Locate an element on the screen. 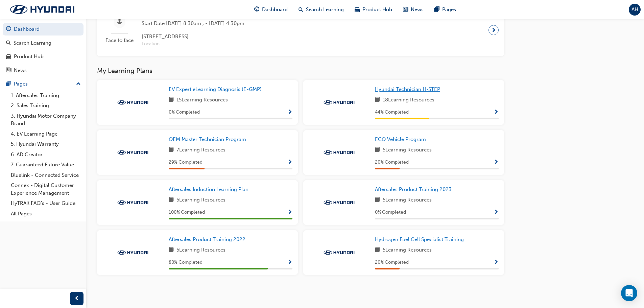 This screenshot has height=308, width=644. div: Pages is located at coordinates (21, 84).